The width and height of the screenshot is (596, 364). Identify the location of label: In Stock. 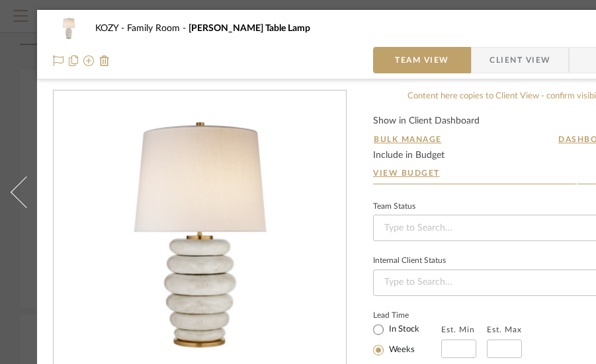
(403, 330).